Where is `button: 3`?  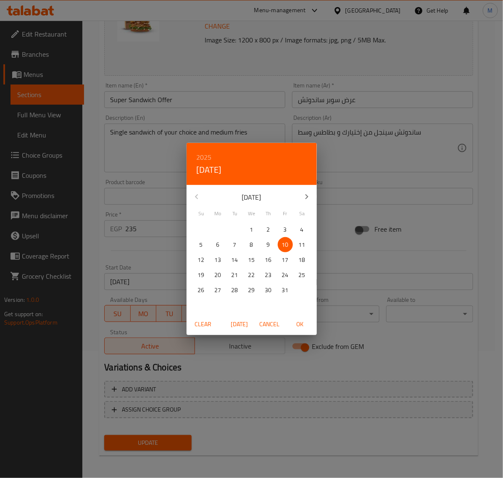 button: 3 is located at coordinates (285, 229).